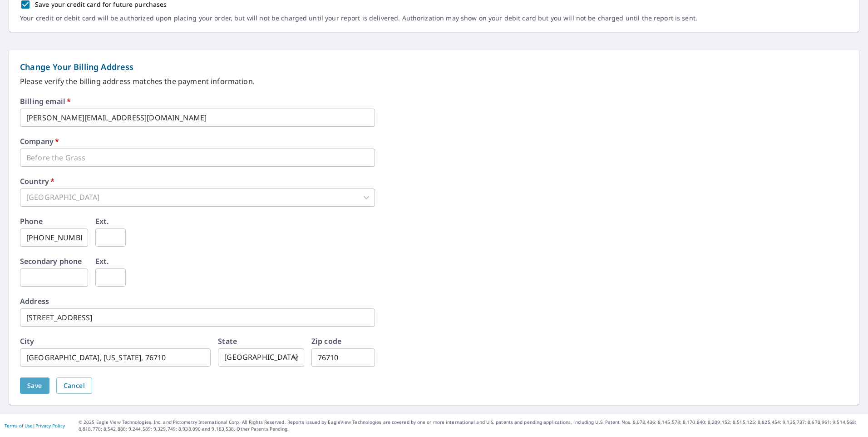 This screenshot has width=868, height=437. I want to click on button: Save, so click(35, 386).